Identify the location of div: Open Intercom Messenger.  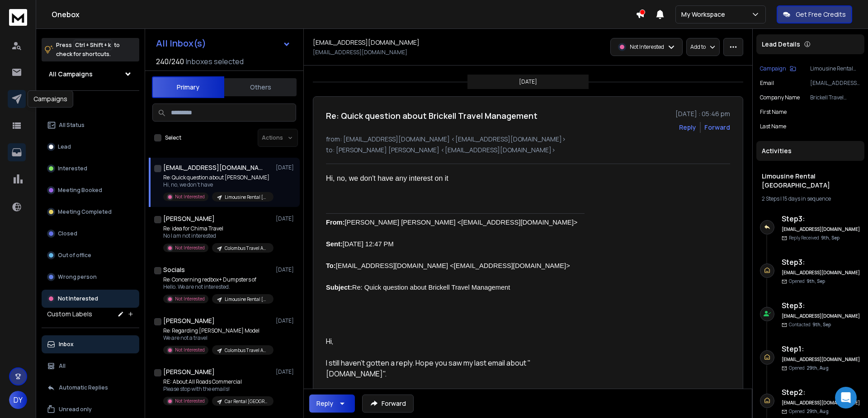
(846, 397).